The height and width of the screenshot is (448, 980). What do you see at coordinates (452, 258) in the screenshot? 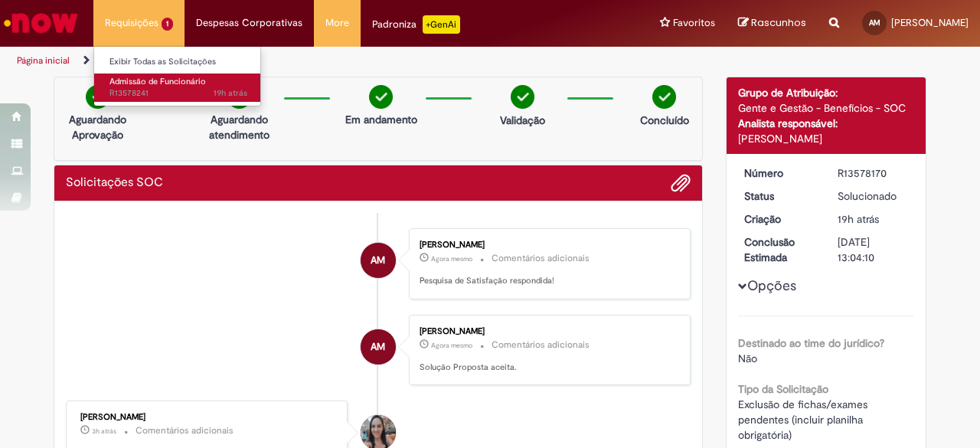
I see `time: 30/09/2025 11:19:35` at bounding box center [452, 258].